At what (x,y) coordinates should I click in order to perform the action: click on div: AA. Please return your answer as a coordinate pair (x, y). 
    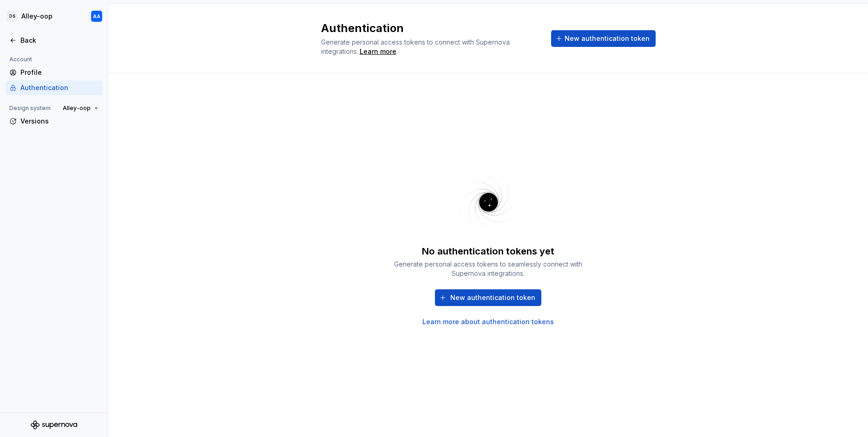
    Looking at the image, I should click on (97, 16).